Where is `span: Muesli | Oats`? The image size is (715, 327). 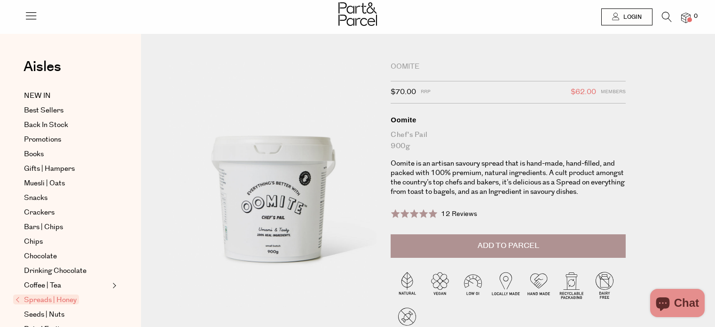 span: Muesli | Oats is located at coordinates (44, 183).